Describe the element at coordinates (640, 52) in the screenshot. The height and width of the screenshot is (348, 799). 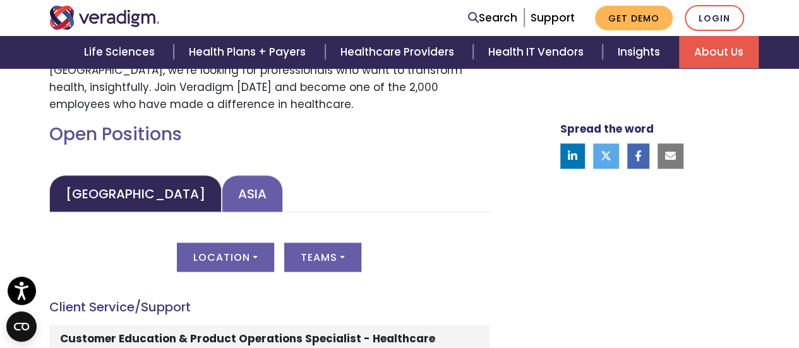
I see `a: Insights` at that location.